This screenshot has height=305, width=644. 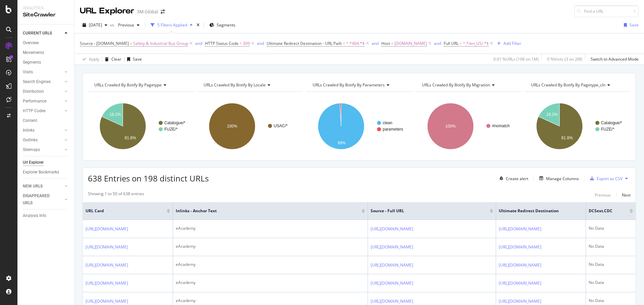 I want to click on div: SiteCrawler, so click(x=46, y=15).